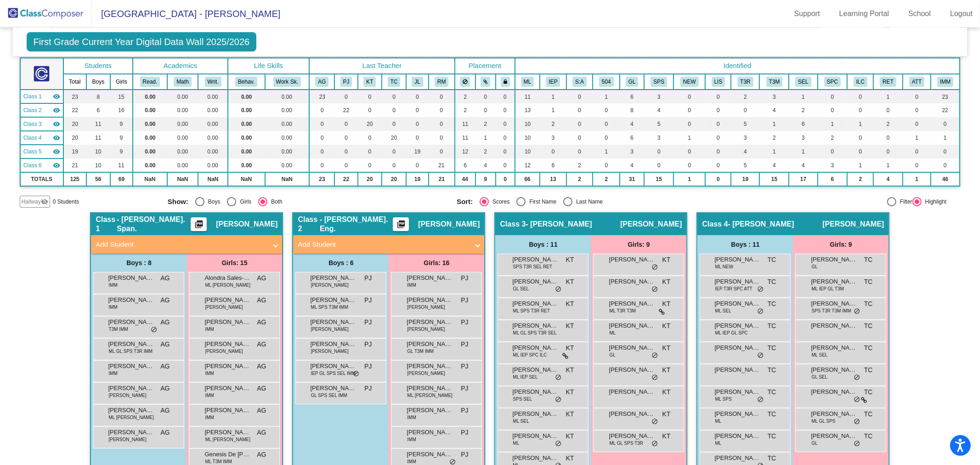  What do you see at coordinates (607, 82) in the screenshot?
I see `button: 504` at bounding box center [607, 82].